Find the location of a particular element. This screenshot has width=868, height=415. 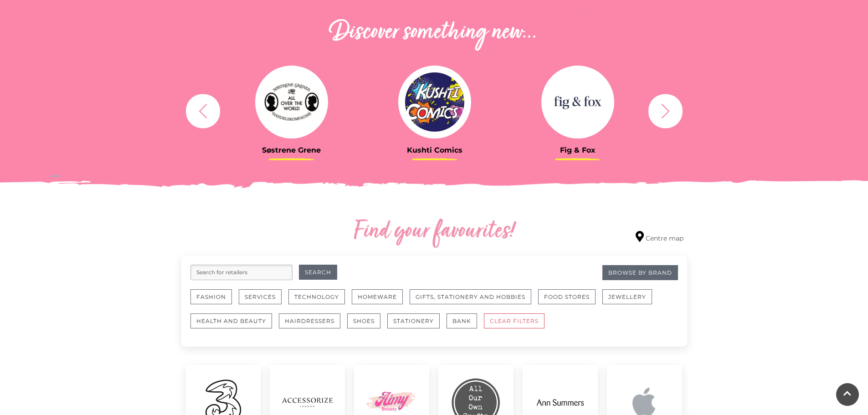

a: Kushti Comics is located at coordinates (435, 110).